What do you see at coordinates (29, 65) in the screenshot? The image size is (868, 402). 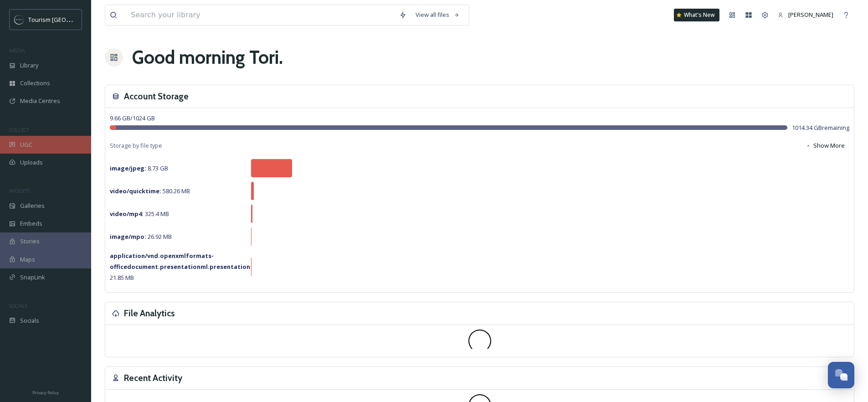 I see `span: Library` at bounding box center [29, 65].